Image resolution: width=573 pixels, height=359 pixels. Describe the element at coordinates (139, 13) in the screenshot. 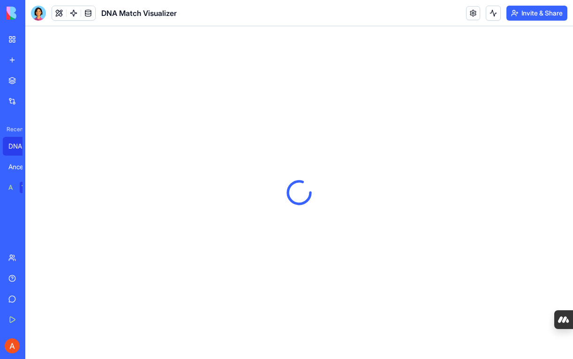

I see `span: DNA Match Visualizer` at that location.